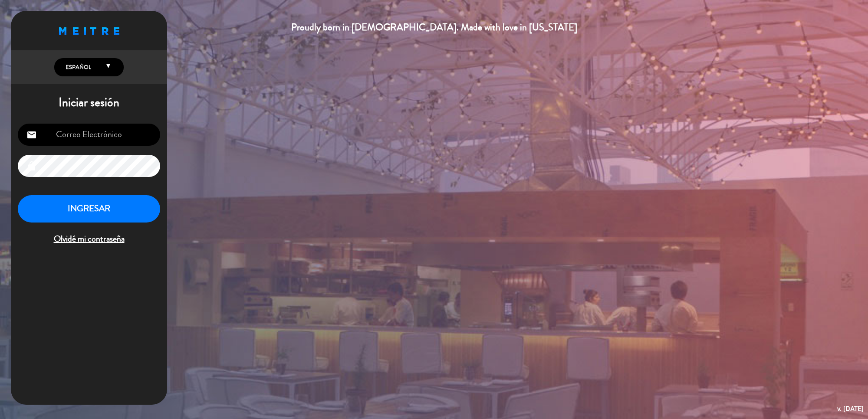 The height and width of the screenshot is (419, 868). I want to click on span: Olvidé mi contraseña, so click(89, 239).